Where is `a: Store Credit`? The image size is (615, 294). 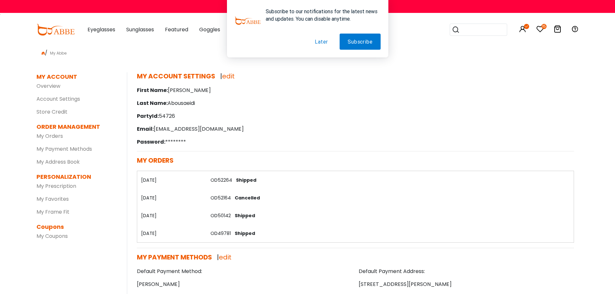 a: Store Credit is located at coordinates (52, 112).